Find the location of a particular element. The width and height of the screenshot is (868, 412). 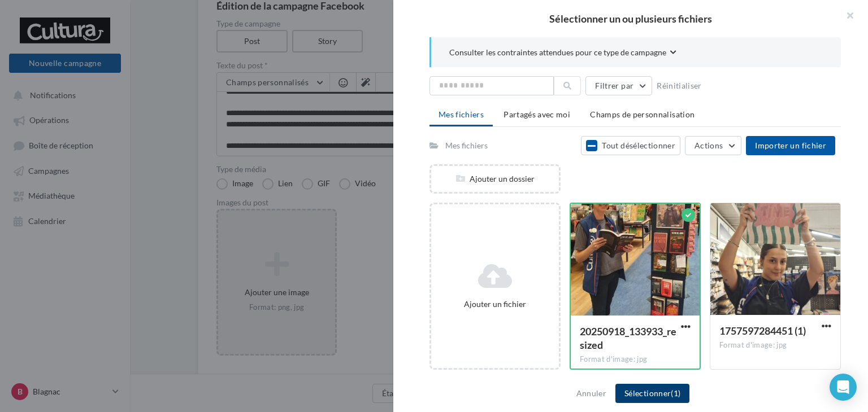

div: Open Intercom Messenger is located at coordinates (843, 387).